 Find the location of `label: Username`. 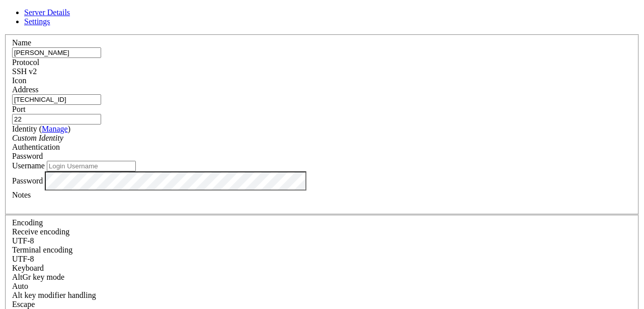

label: Username is located at coordinates (28, 165).